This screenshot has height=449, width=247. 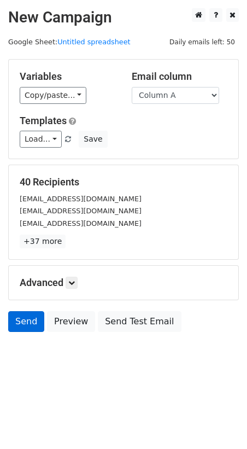 What do you see at coordinates (26, 322) in the screenshot?
I see `a: Send` at bounding box center [26, 322].